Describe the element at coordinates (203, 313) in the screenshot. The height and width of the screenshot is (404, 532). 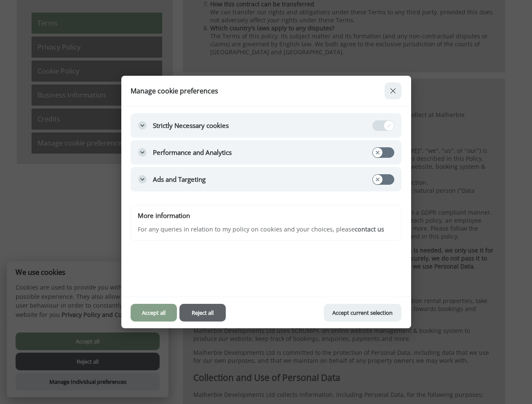
I see `button: Reject all` at that location.